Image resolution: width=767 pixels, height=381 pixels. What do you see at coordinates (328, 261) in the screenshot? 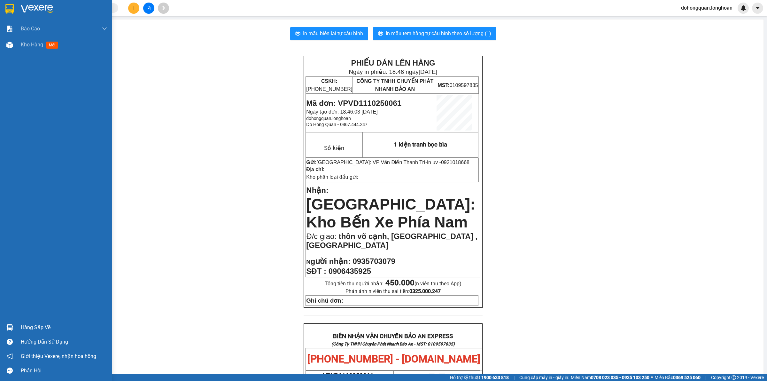
I see `strong: N` at bounding box center [328, 261].